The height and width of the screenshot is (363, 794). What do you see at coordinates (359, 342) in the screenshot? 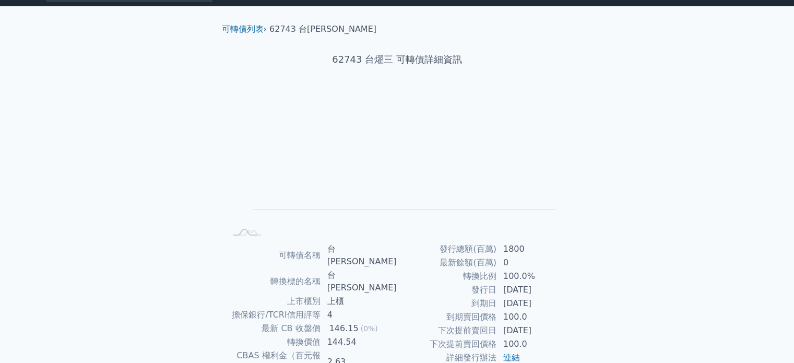
I see `td: 144.54` at bounding box center [359, 342].